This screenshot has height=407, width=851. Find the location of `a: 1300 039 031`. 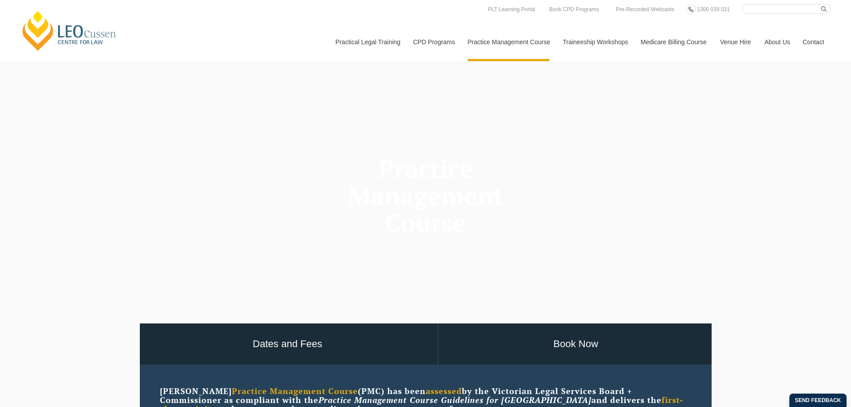

a: 1300 039 031 is located at coordinates (713, 9).